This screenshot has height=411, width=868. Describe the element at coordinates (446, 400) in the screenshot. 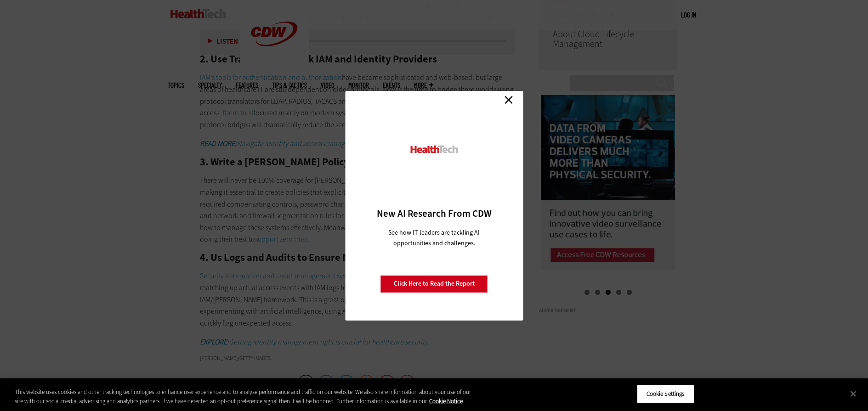

I see `a: More information about your privacy` at that location.